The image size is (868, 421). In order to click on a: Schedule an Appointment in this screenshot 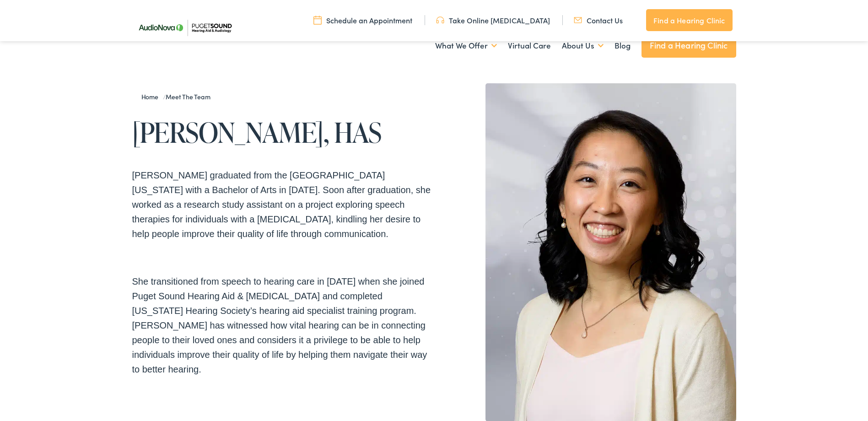, I will do `click(363, 20)`.